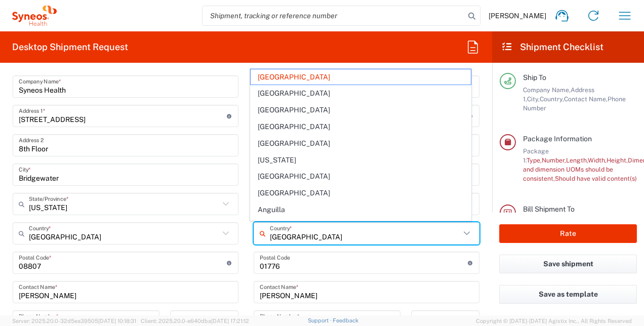 Image resolution: width=644 pixels, height=326 pixels. What do you see at coordinates (617, 160) in the screenshot?
I see `span: Height,` at bounding box center [617, 160].